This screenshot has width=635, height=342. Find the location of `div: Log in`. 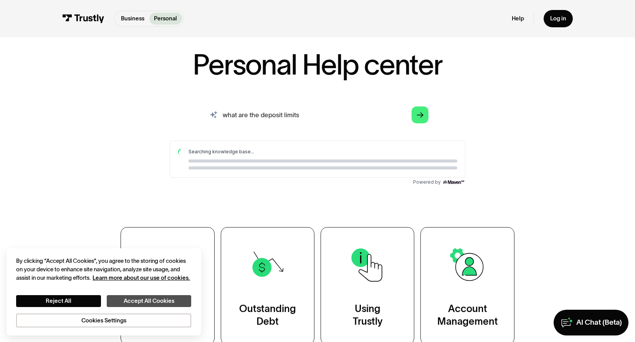

div: Log in is located at coordinates (558, 18).